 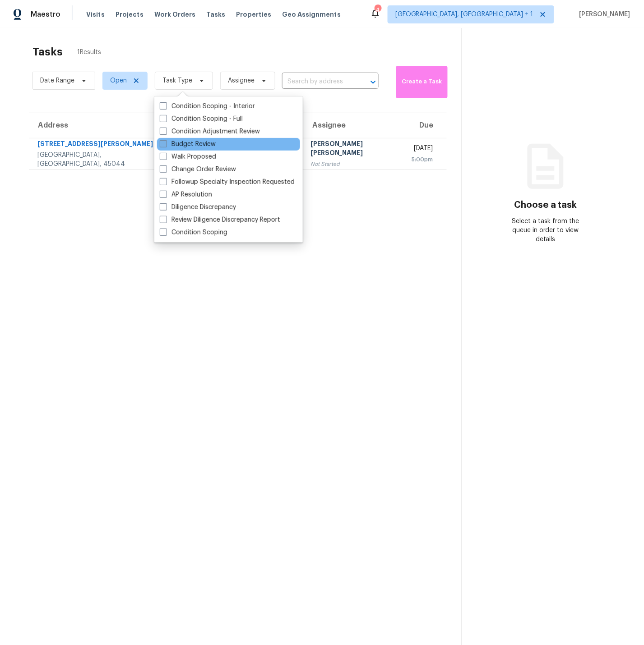 I want to click on span: Date Range, so click(x=58, y=81).